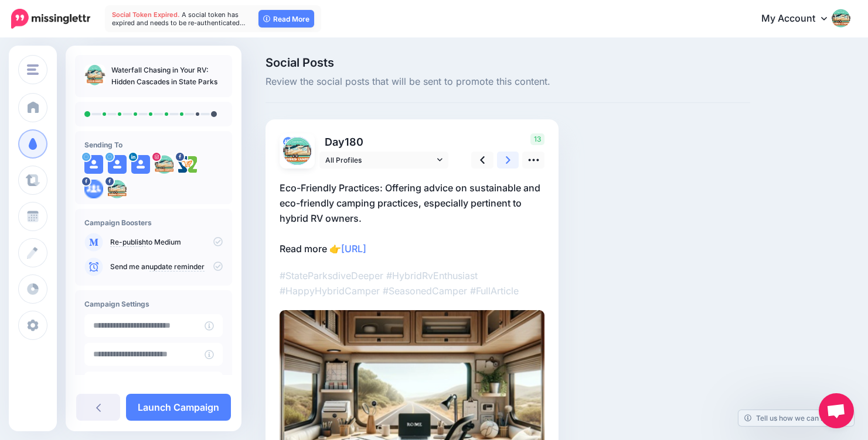  Describe the element at coordinates (286, 19) in the screenshot. I see `a: Read More` at that location.